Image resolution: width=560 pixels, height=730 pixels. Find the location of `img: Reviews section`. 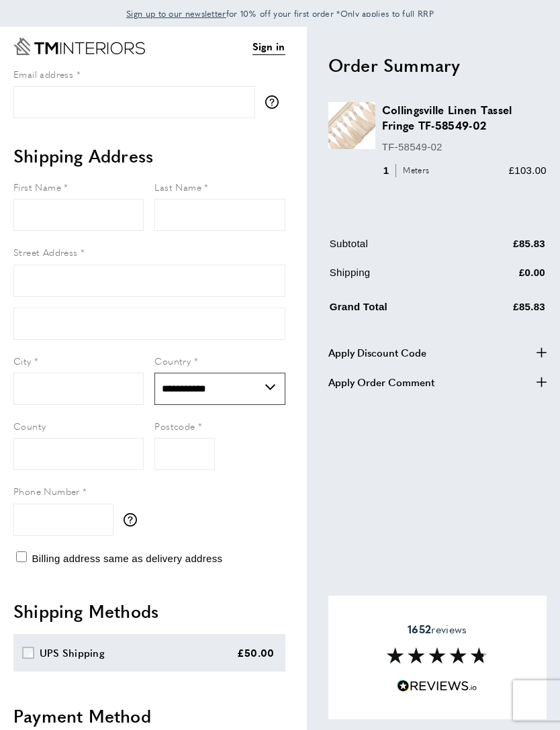

img: Reviews section is located at coordinates (437, 655).